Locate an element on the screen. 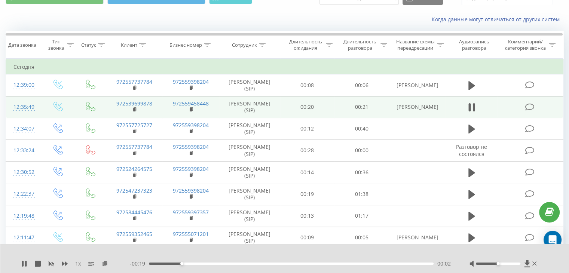 This screenshot has width=569, height=273. span: 1 x is located at coordinates (78, 264).